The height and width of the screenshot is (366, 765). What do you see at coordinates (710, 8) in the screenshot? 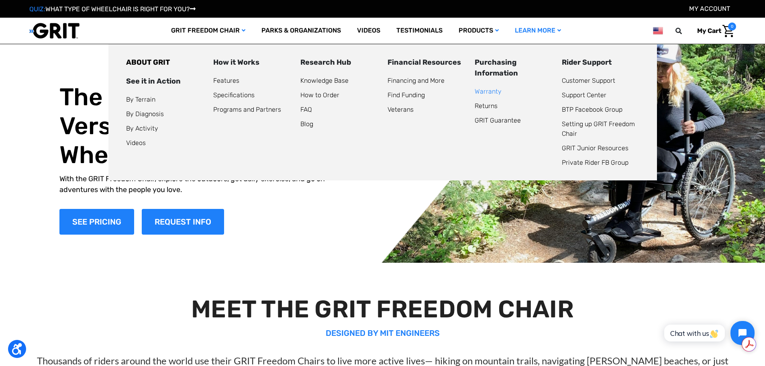
I see `a: Account` at bounding box center [710, 8].